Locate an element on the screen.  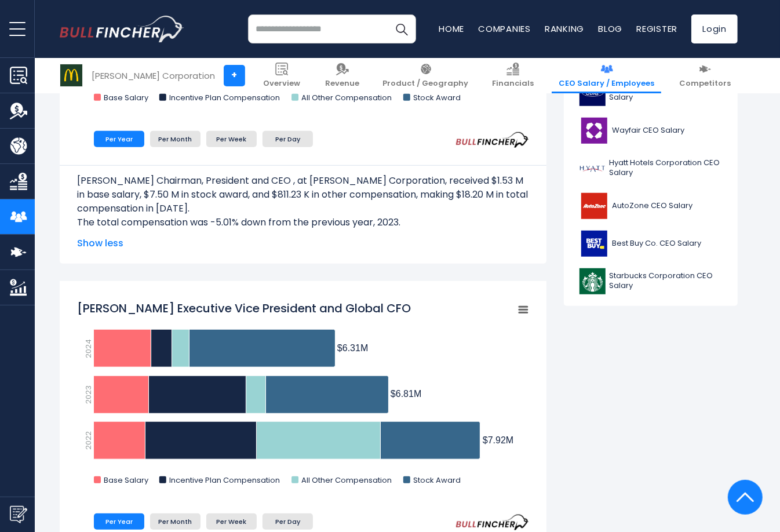
tspan: $7.92M is located at coordinates (498, 440).